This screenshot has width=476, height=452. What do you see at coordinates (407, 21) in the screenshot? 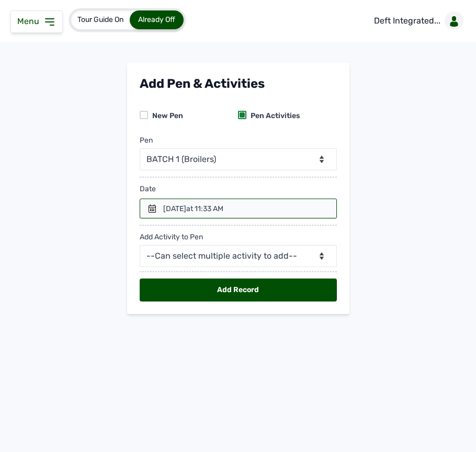
I see `p: Deft Integrated...` at bounding box center [407, 21].